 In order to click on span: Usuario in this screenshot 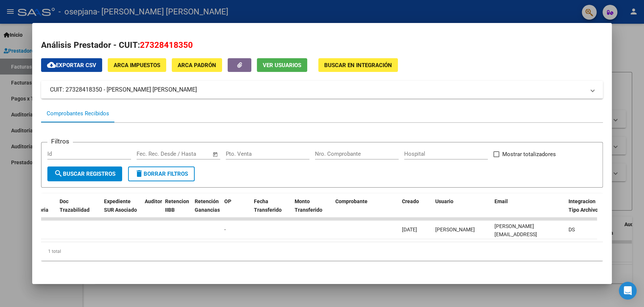, I will do `click(445, 201)`.